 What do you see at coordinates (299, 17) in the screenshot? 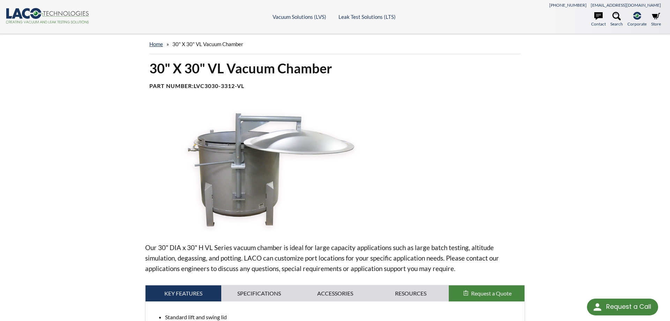
I see `a: Vacuum Solutions (LVS)` at bounding box center [299, 17].